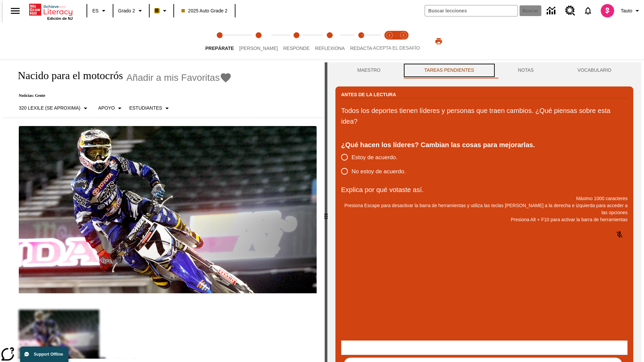 This screenshot has width=644, height=362. Describe the element at coordinates (485, 198) in the screenshot. I see `p: Máximo 1000 caracteres` at that location.